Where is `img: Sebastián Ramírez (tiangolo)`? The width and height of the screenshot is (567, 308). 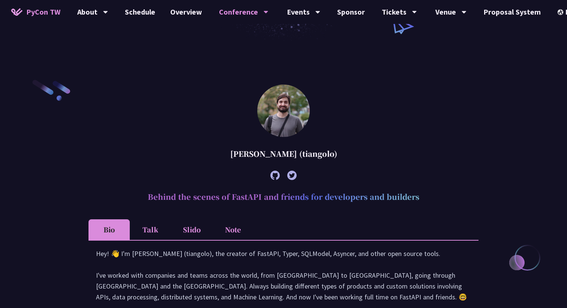 img: Sebastián Ramírez (tiangolo) is located at coordinates (283, 111).